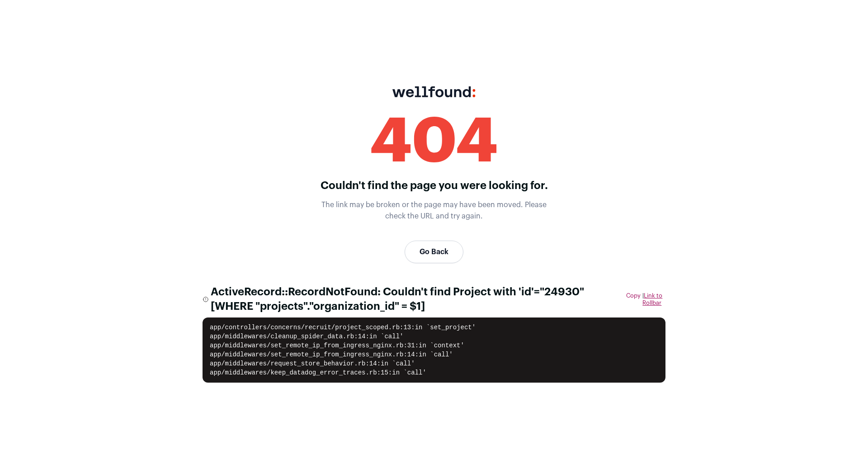 The image size is (868, 469). I want to click on p: The link may be broken or the page may have been moved. Please check the URL and try again., so click(434, 211).